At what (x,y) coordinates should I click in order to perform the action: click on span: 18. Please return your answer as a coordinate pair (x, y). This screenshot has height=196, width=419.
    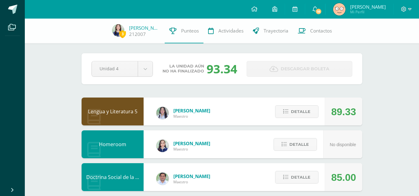
    Looking at the image, I should click on (318, 11).